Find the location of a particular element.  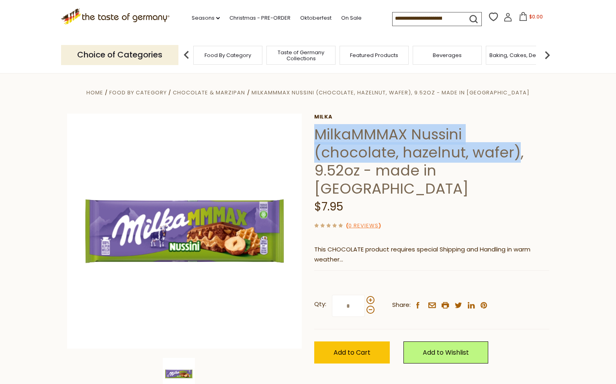

span: Home is located at coordinates (95, 92).